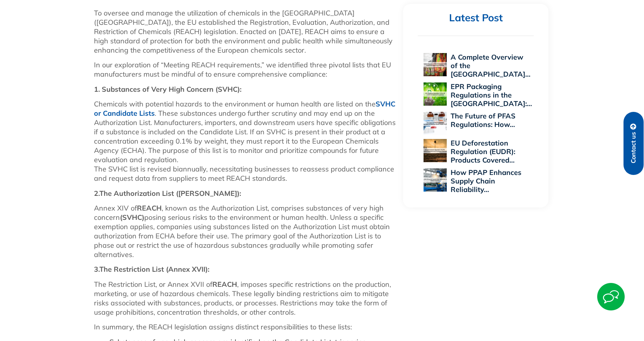 This screenshot has height=341, width=644. Describe the element at coordinates (435, 151) in the screenshot. I see `img: EU Deforestation Regulation (EUDR): Products Covered and Compliance Essentials` at that location.